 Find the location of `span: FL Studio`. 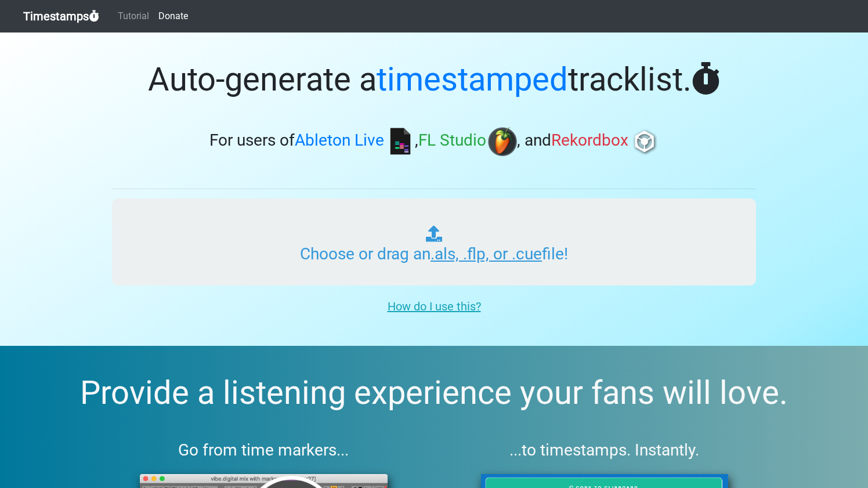

span: FL Studio is located at coordinates (452, 140).